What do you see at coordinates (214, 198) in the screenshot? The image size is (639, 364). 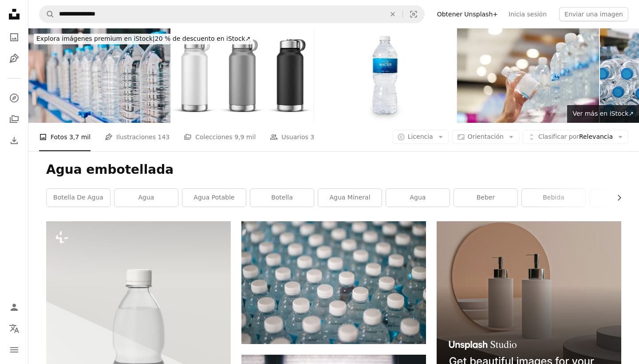 I see `a: agua potable` at bounding box center [214, 198].